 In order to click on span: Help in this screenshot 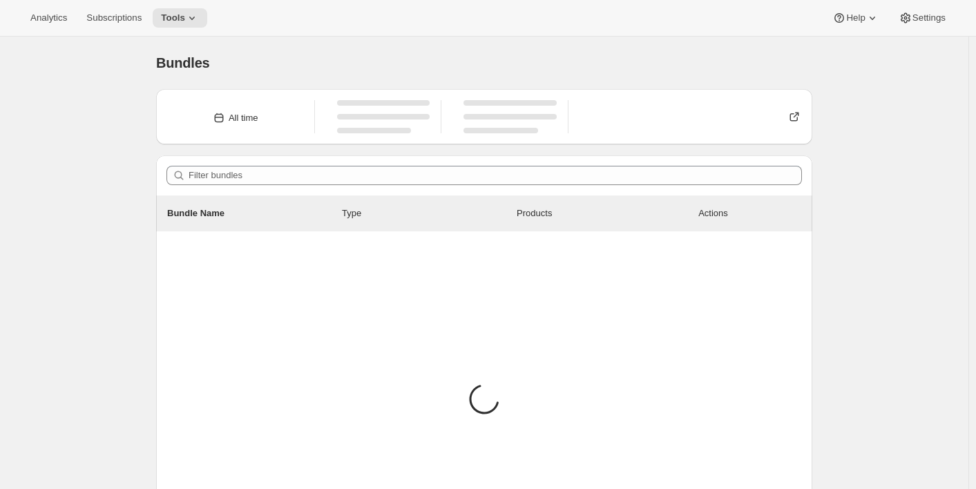, I will do `click(855, 18)`.